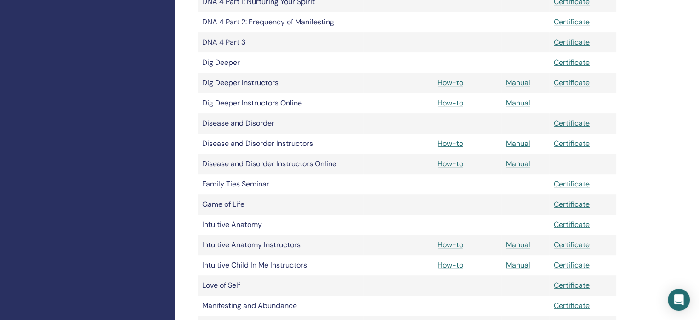 This screenshot has height=320, width=699. Describe the element at coordinates (280, 143) in the screenshot. I see `td: Disease and Disorder Instructors` at that location.